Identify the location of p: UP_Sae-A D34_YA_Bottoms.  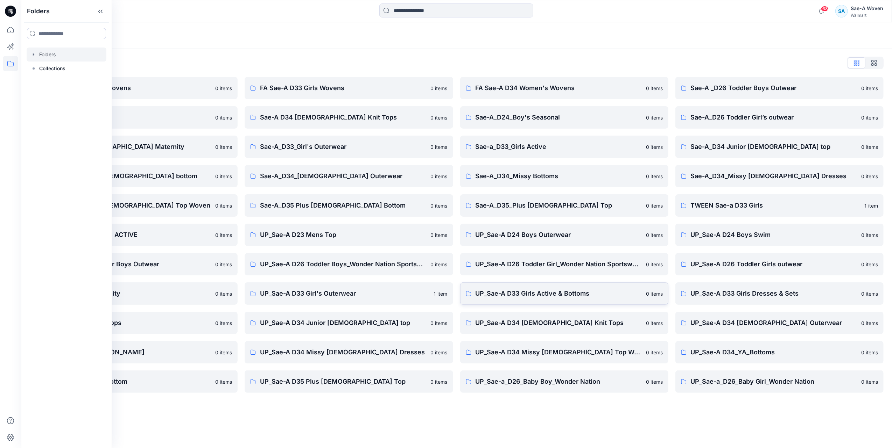
(773, 353).